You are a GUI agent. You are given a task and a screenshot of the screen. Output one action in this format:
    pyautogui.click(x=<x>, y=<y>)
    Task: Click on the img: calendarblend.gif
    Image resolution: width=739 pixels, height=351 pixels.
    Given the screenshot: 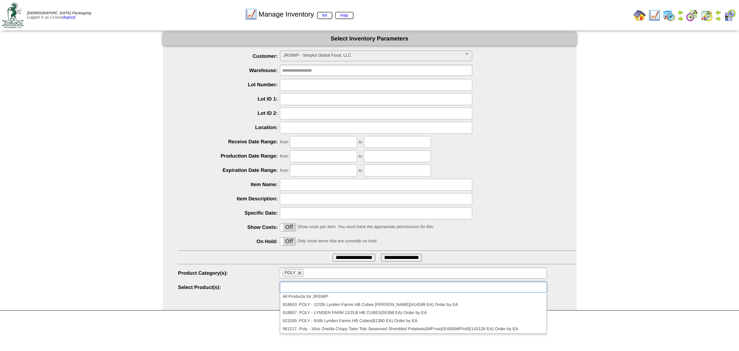 What is the action you would take?
    pyautogui.click(x=692, y=15)
    